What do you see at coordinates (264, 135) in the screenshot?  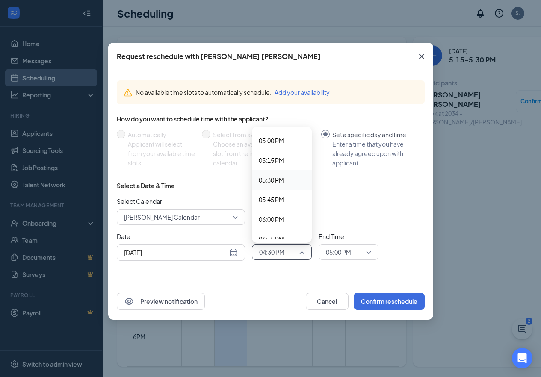 I see `div: Select from availability` at bounding box center [264, 135].